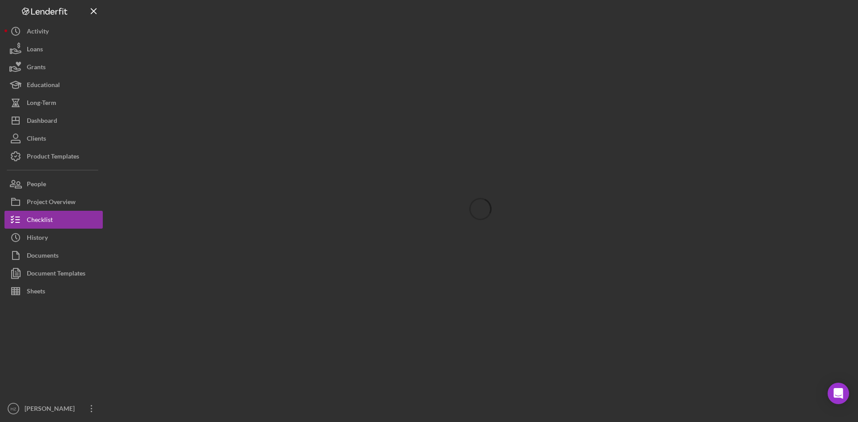 This screenshot has height=422, width=858. I want to click on button: Checklist, so click(54, 220).